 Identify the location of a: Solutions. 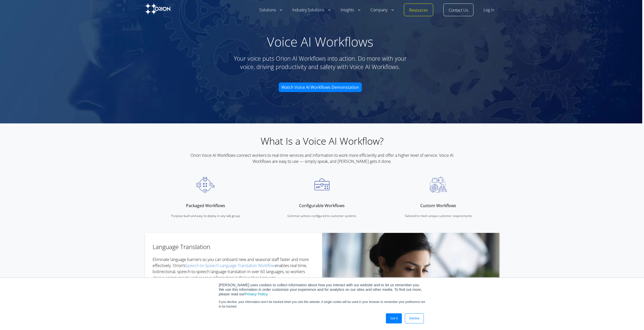
(271, 10).